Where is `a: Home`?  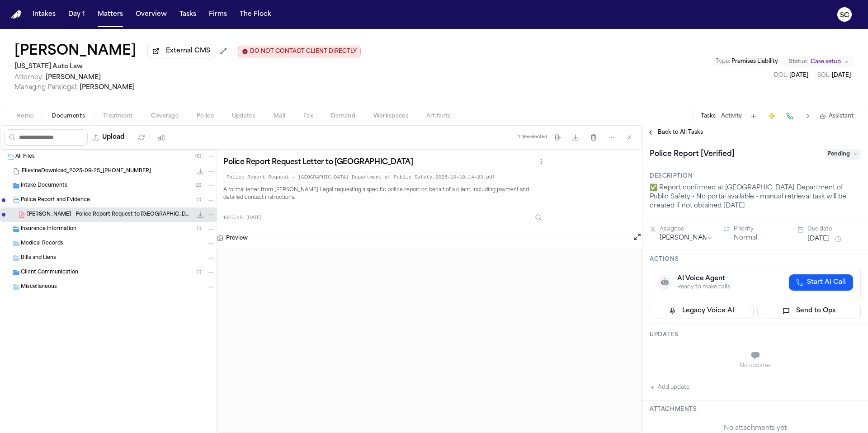 a: Home is located at coordinates (17, 14).